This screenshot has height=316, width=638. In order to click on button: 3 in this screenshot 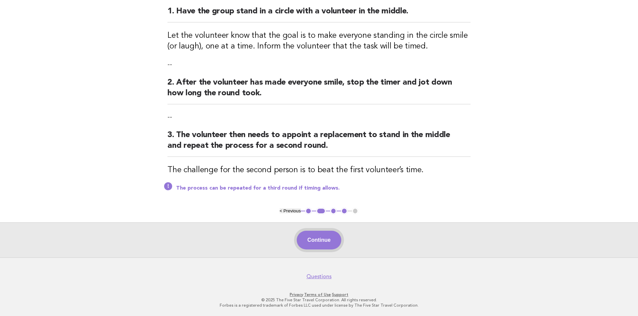, I will do `click(333, 211)`.